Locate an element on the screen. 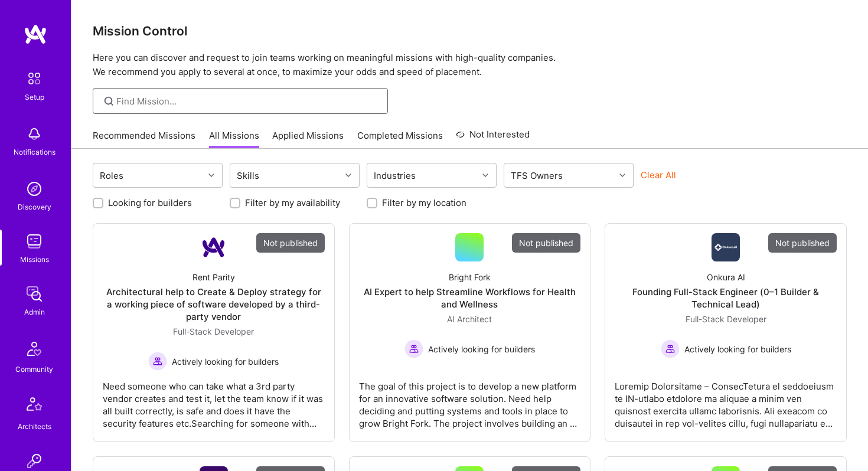  img: logo is located at coordinates (36, 35).